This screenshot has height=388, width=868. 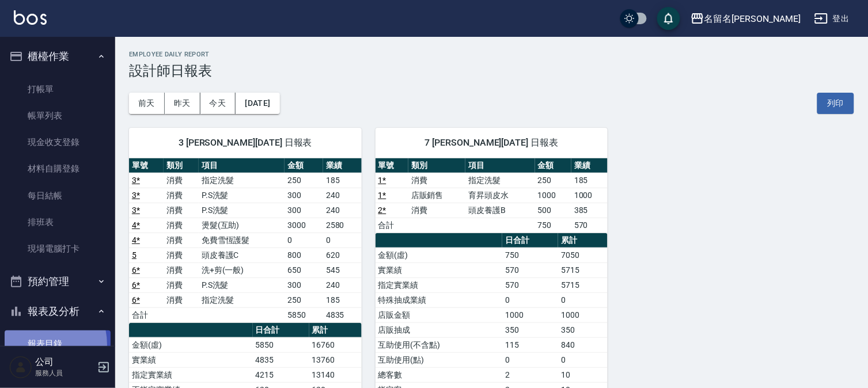 What do you see at coordinates (57, 142) in the screenshot?
I see `a: 現金收支登錄` at bounding box center [57, 142].